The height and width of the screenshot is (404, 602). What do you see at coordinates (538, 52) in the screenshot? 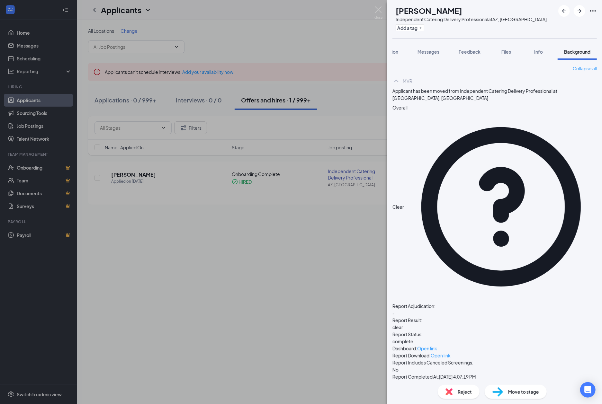
I see `span: Info` at bounding box center [538, 52].